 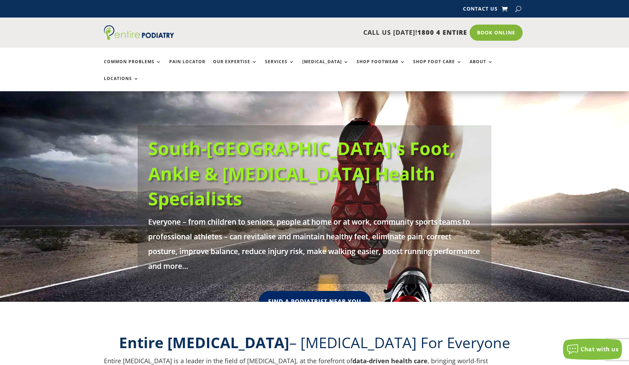 I want to click on span: 1800 4 ENTIRE, so click(x=442, y=32).